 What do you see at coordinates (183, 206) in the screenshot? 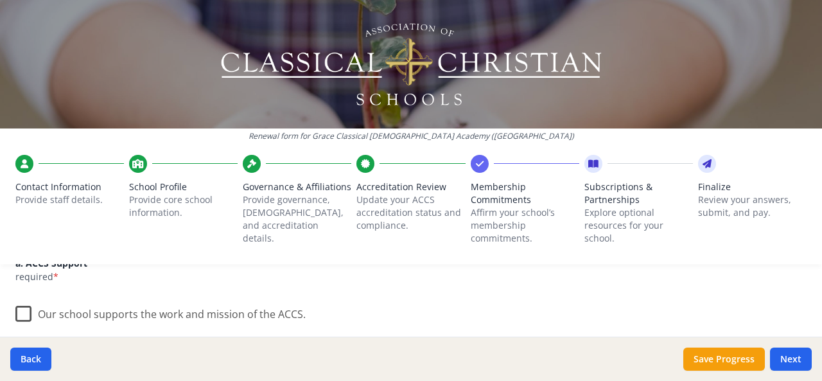
I see `p: Provide core school information.` at bounding box center [183, 206].